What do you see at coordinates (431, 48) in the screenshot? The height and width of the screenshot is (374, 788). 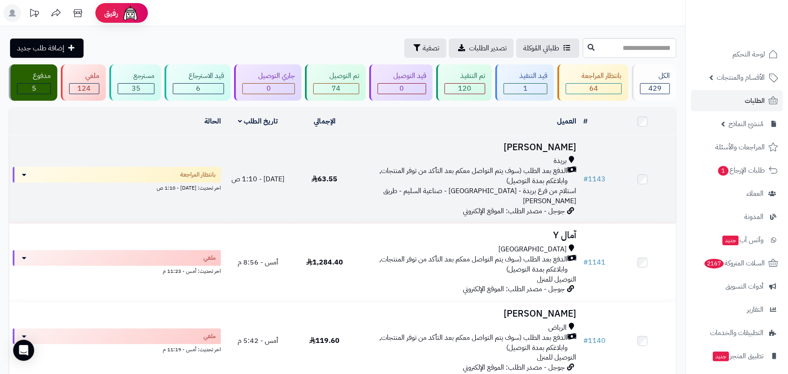 I see `span: تصفية` at bounding box center [431, 48].